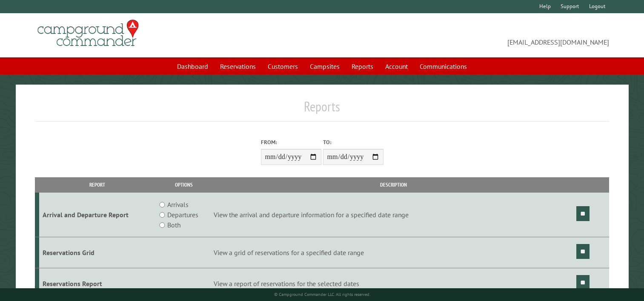  What do you see at coordinates (98, 253) in the screenshot?
I see `td: Reservations Grid` at bounding box center [98, 253].